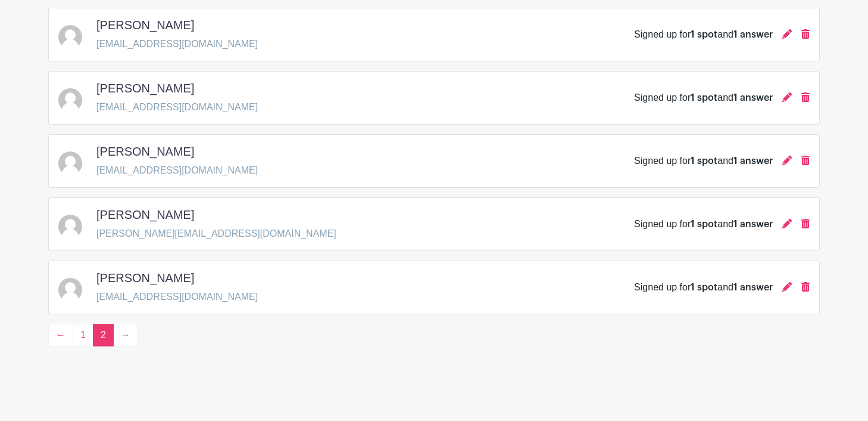  I want to click on a: 1, so click(82, 335).